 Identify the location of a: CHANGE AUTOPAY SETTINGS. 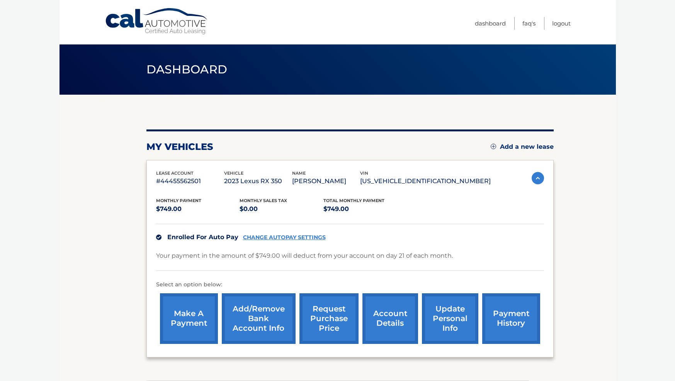
(285, 237).